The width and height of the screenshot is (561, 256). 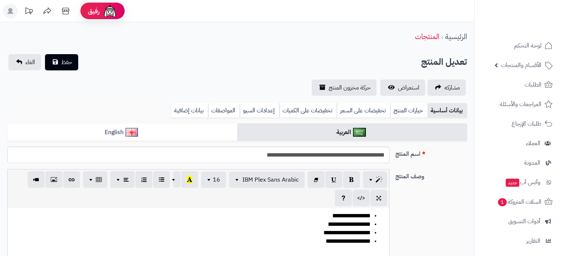 I want to click on img: العربية, so click(x=359, y=132).